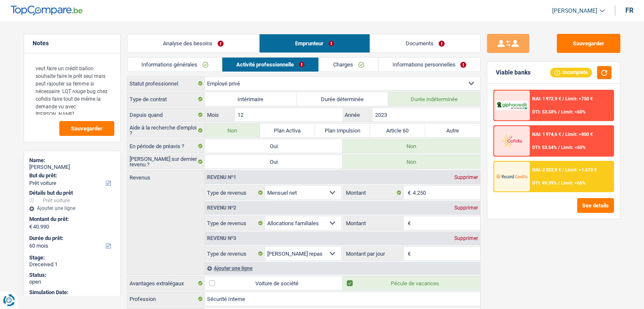  What do you see at coordinates (547, 170) in the screenshot?
I see `span: NAI: 2 322,8 €` at bounding box center [547, 170].